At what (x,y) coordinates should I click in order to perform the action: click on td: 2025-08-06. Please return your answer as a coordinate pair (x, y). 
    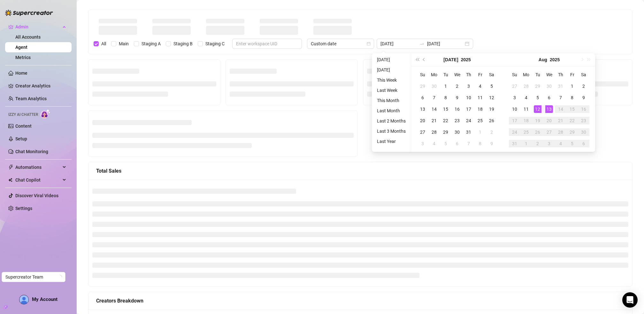
    Looking at the image, I should click on (549, 98).